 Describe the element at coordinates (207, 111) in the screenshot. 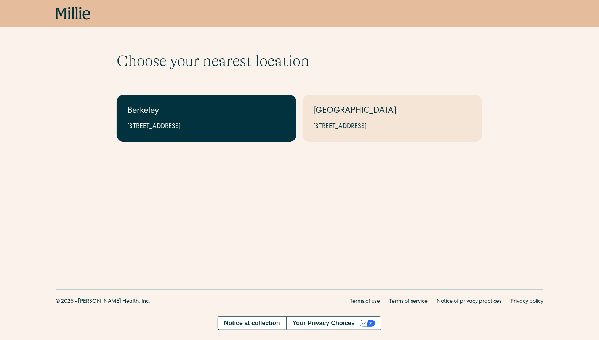

I see `div: Berkeley` at that location.